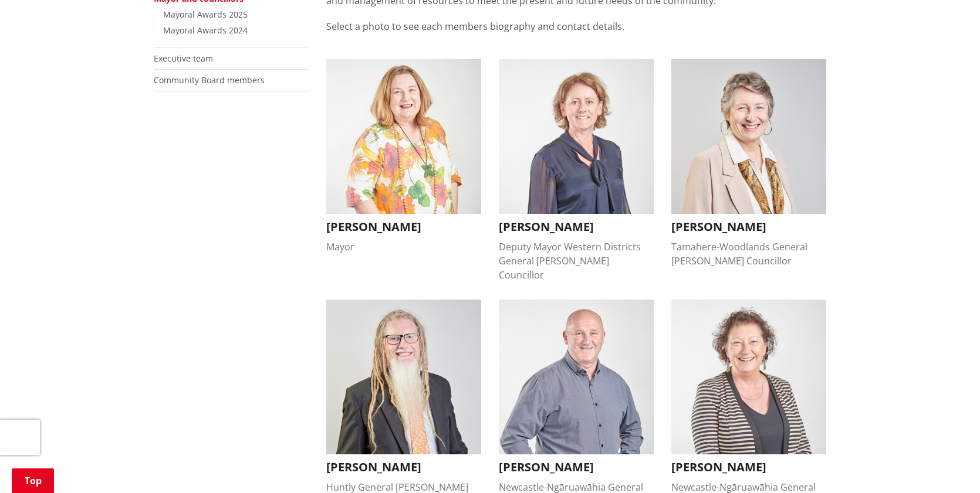  Describe the element at coordinates (748, 377) in the screenshot. I see `img: Janet Gibb` at that location.